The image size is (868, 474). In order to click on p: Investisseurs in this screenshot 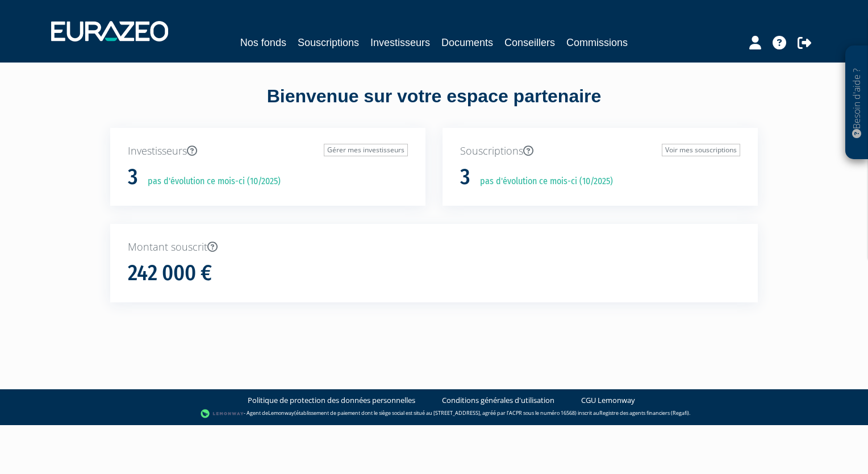, I will do `click(268, 151)`.